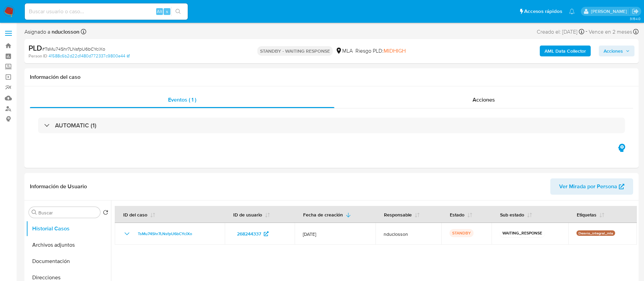 The image size is (644, 281). What do you see at coordinates (74, 49) in the screenshot?
I see `span: # TsMu74Shr7LNsfpU6bCYciXo` at bounding box center [74, 49].